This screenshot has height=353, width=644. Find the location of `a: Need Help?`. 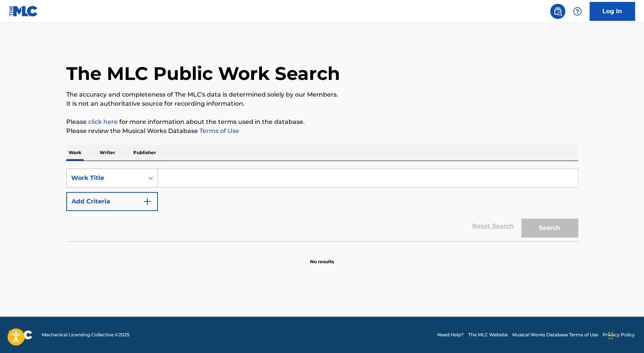

a: Need Help? is located at coordinates (451, 335).